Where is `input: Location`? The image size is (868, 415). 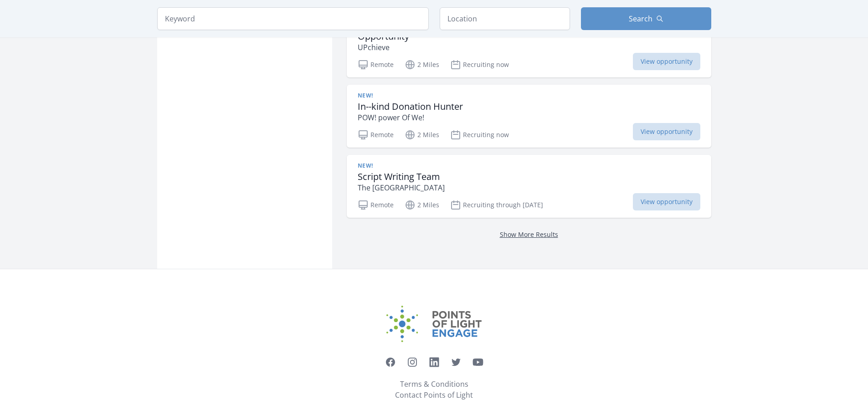 input: Location is located at coordinates (505, 19).